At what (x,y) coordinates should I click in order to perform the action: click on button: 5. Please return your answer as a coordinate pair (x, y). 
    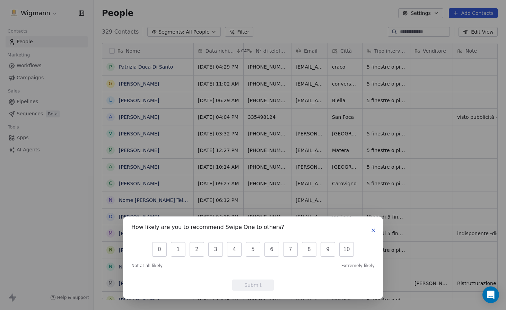
    Looking at the image, I should click on (253, 249).